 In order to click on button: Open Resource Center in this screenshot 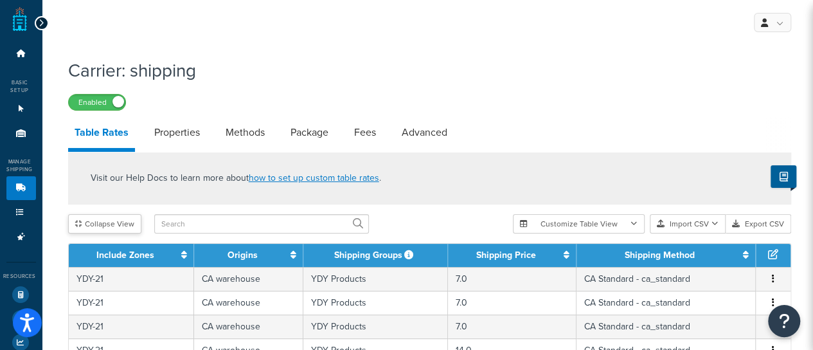, I will do `click(784, 321)`.